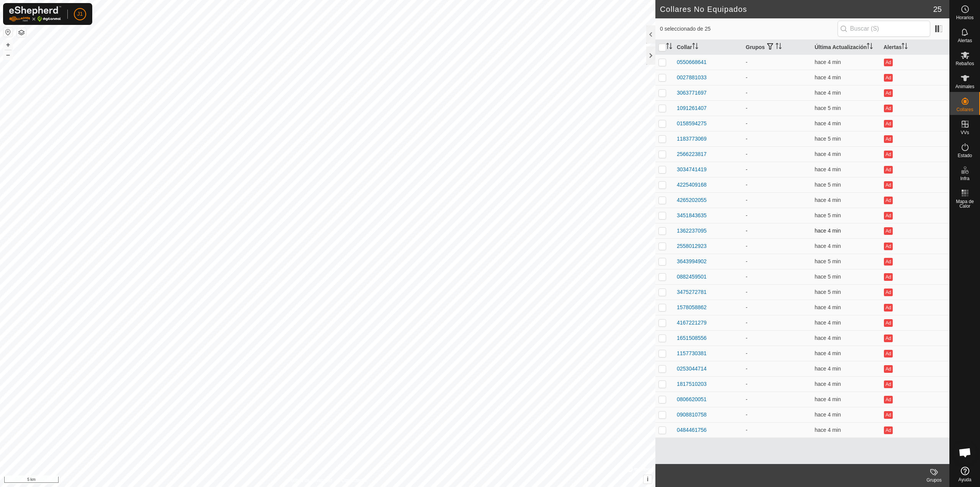 This screenshot has width=980, height=487. I want to click on div: 1578058862, so click(692, 307).